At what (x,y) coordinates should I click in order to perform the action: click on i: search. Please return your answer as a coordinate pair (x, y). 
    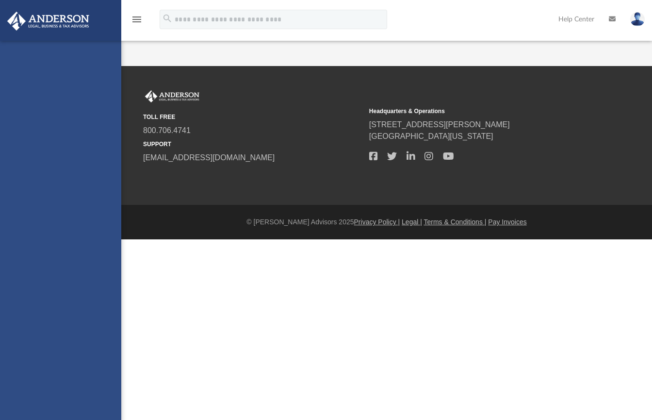
    Looking at the image, I should click on (167, 18).